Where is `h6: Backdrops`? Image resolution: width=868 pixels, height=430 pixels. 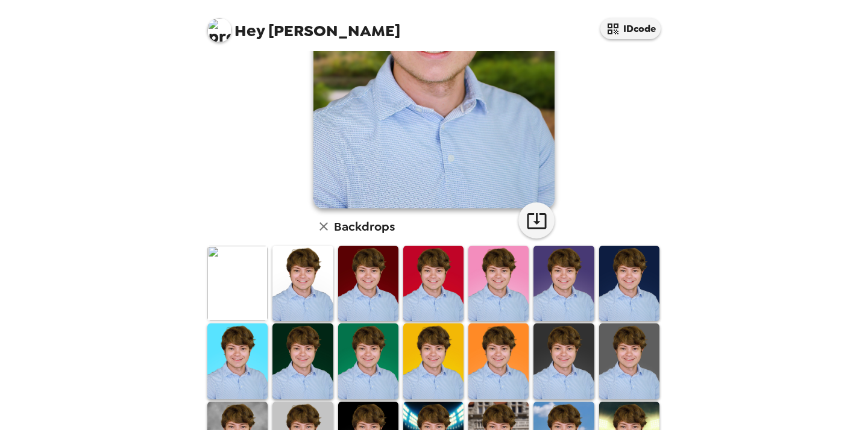 h6: Backdrops is located at coordinates (364, 226).